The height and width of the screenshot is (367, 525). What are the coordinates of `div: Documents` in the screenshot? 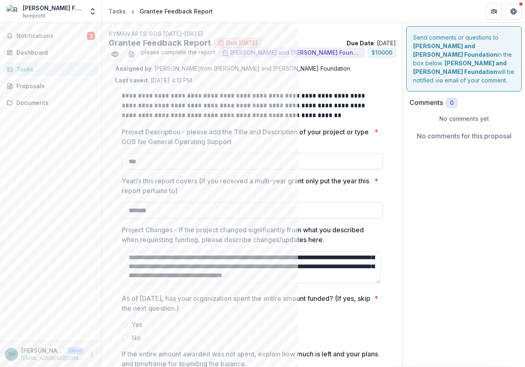 It's located at (54, 103).